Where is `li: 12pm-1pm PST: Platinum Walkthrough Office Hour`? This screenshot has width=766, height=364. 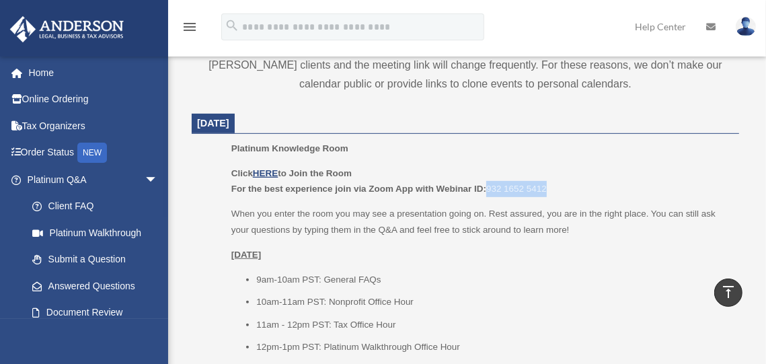
li: 12pm-1pm PST: Platinum Walkthrough Office Hour is located at coordinates (493, 347).